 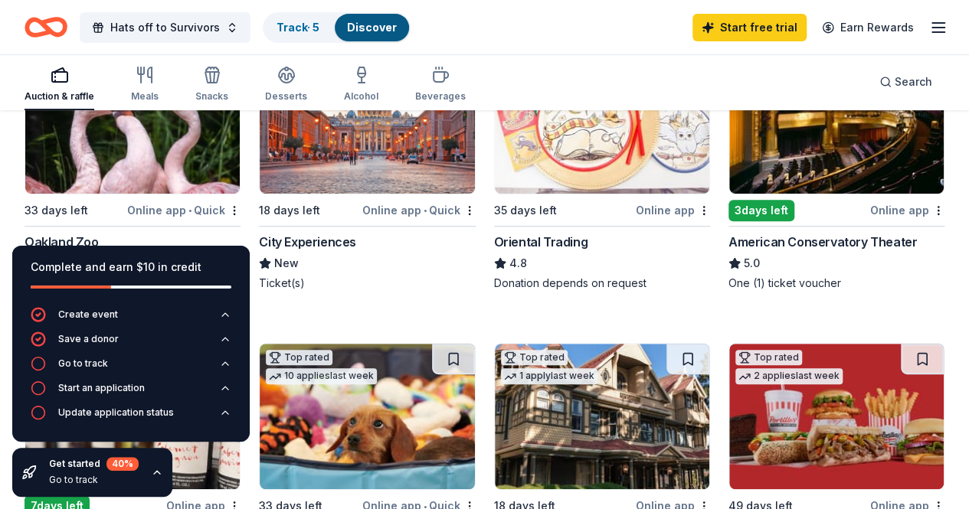 What do you see at coordinates (868, 28) in the screenshot?
I see `a: Earn Rewards` at bounding box center [868, 28].